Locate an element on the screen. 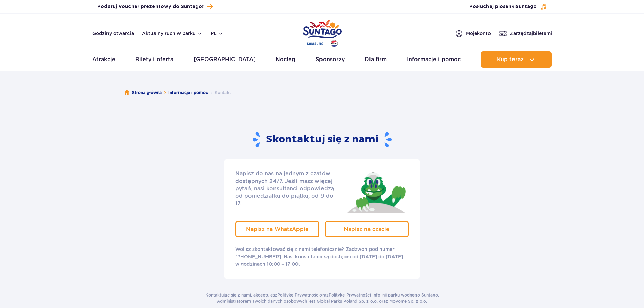 The width and height of the screenshot is (644, 308). span: Zarządzaj biletami is located at coordinates (531, 33).